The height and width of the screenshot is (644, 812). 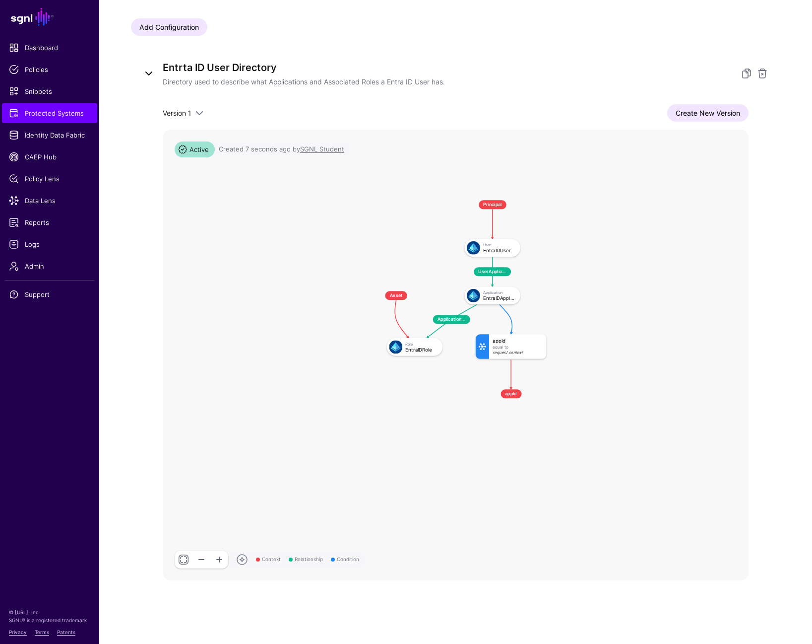 What do you see at coordinates (281, 150) in the screenshot?
I see `div: Created 7 seconds ago by` at bounding box center [281, 150].